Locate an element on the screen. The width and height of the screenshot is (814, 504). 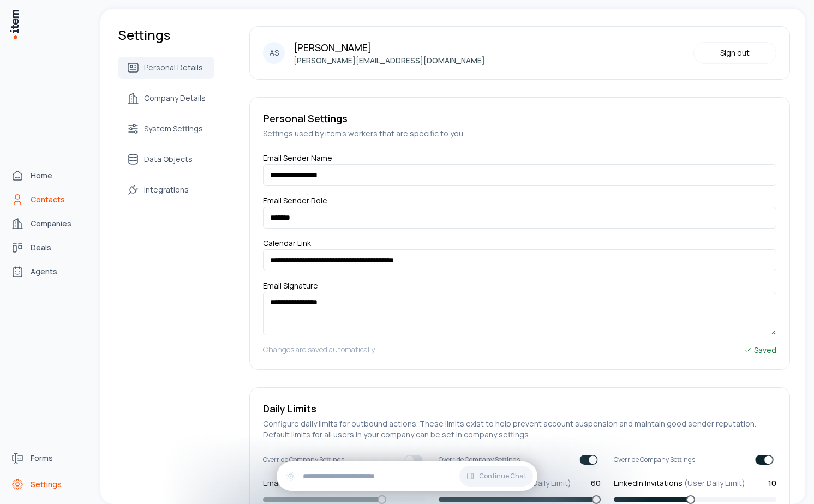
span: 10 is located at coordinates (772, 483).